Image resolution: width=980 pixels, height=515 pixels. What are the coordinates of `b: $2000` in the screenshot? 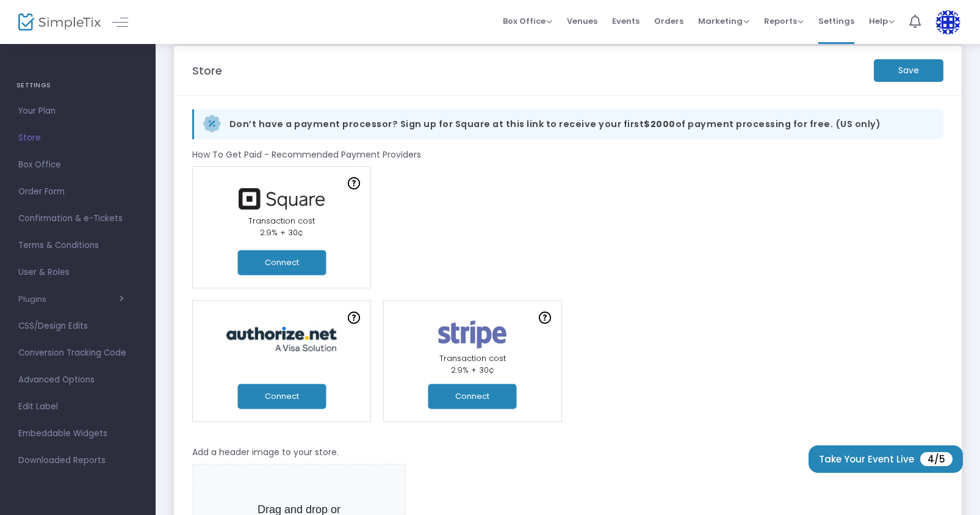 It's located at (660, 124).